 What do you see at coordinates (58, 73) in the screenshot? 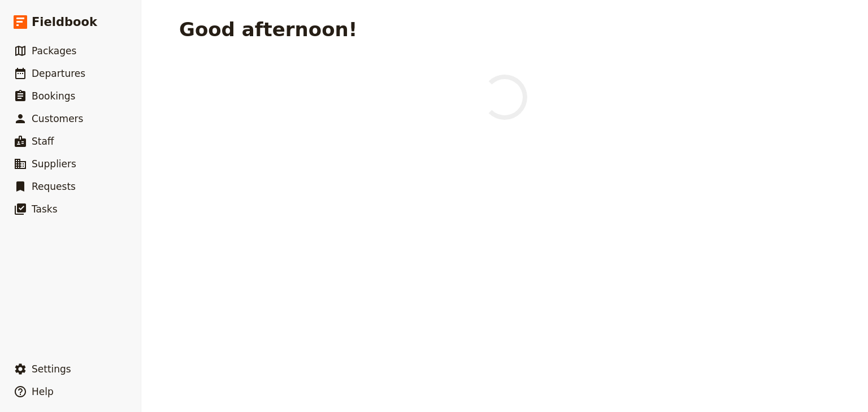
I see `span: Departures` at bounding box center [58, 73].